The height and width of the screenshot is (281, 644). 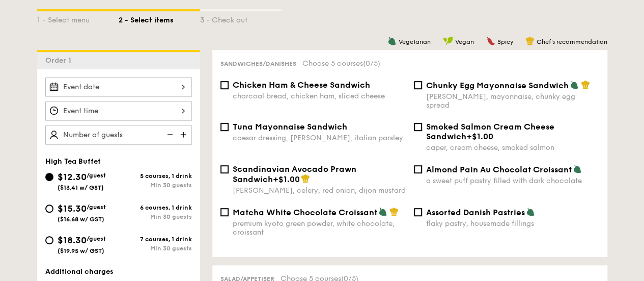 I want to click on span: ($19.95 w/ GST), so click(x=81, y=251).